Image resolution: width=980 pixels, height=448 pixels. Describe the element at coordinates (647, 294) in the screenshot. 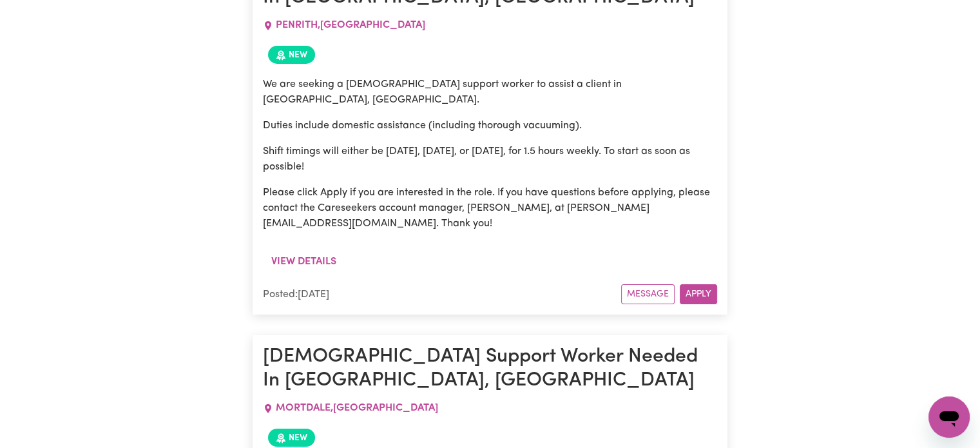

I see `button: Message` at that location.